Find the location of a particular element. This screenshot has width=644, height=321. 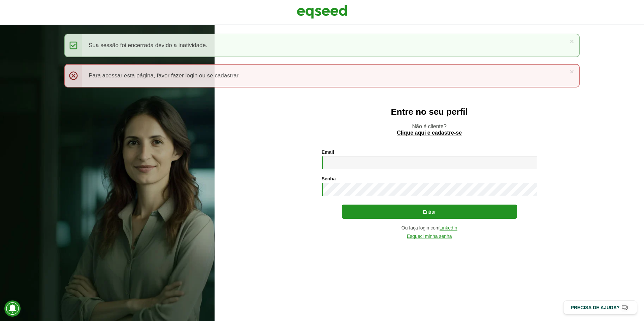

button: Entrar is located at coordinates (430, 211).